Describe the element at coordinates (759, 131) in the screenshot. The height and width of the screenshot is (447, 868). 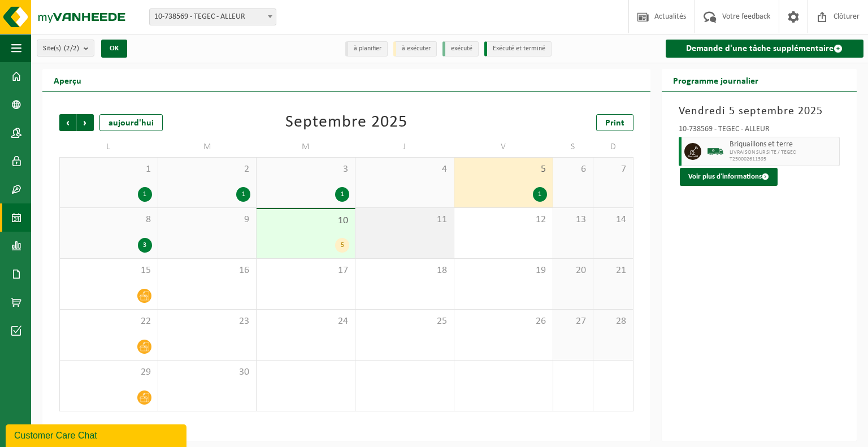
I see `div: 10-738569 - TEGEC - ALLEUR` at that location.